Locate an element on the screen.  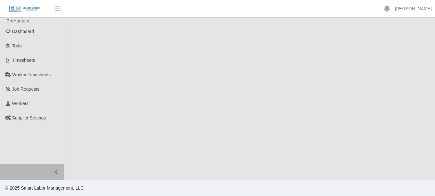
span: ProHunters is located at coordinates (18, 21).